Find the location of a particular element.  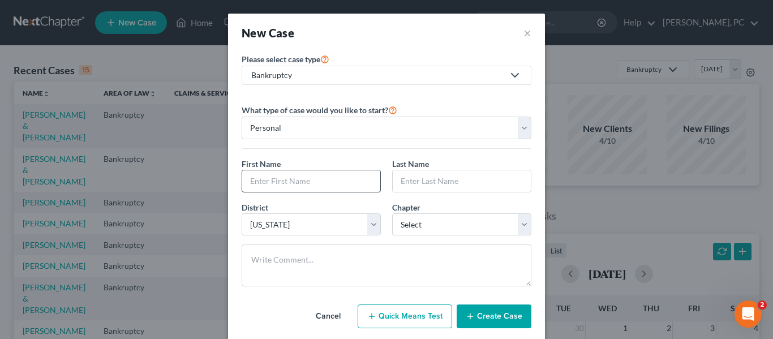

span: 2 is located at coordinates (763, 305).